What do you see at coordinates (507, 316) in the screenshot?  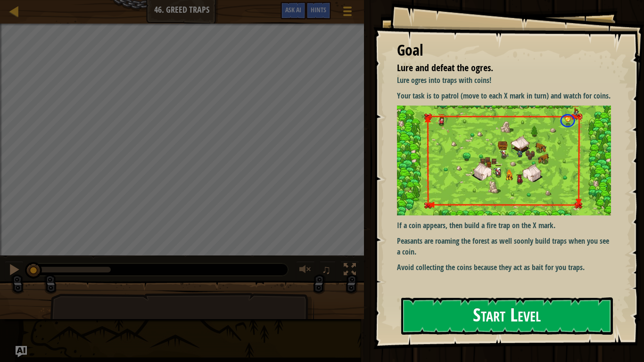 I see `button: Start Level` at bounding box center [507, 316].